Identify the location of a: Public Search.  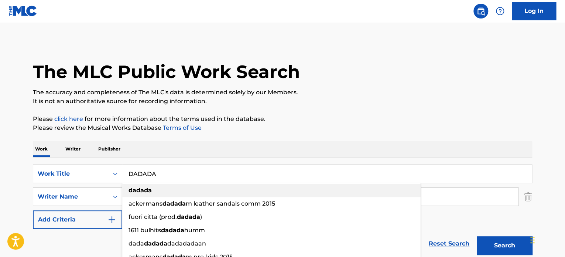
(481, 11).